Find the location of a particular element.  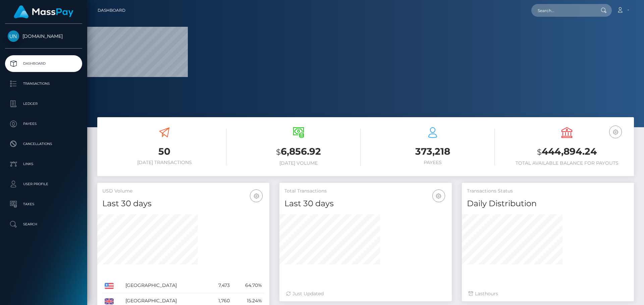

h3: 6,856.92 is located at coordinates (298, 152).